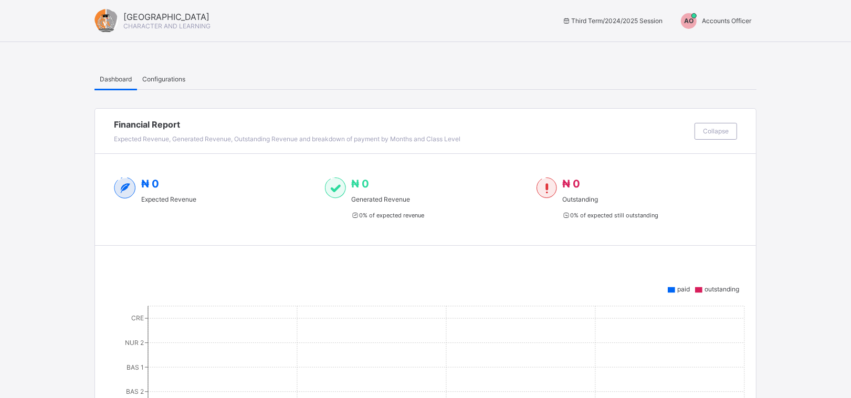 The image size is (851, 398). What do you see at coordinates (167, 26) in the screenshot?
I see `span: CHARACTER AND LEARNING` at bounding box center [167, 26].